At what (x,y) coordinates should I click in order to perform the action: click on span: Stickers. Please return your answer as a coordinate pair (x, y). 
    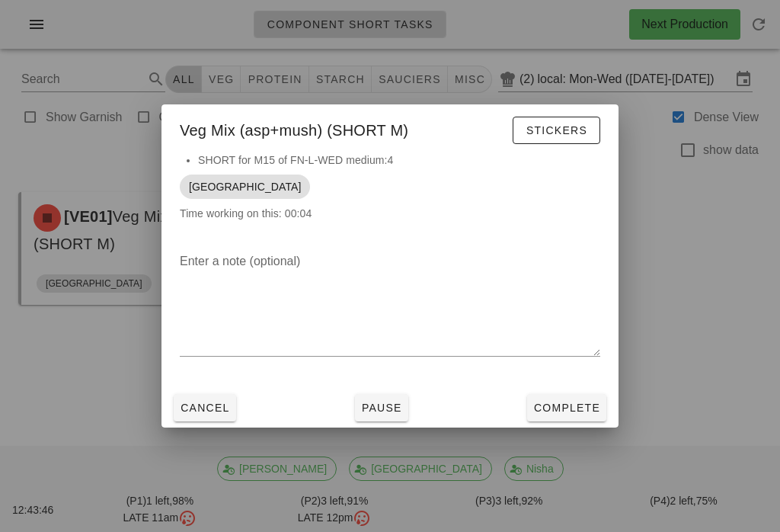
    Looking at the image, I should click on (556, 131).